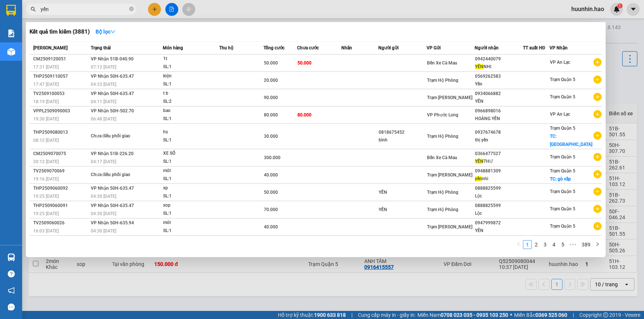 This screenshot has height=319, width=644. What do you see at coordinates (274, 48) in the screenshot?
I see `span: Tổng cước` at bounding box center [274, 48].